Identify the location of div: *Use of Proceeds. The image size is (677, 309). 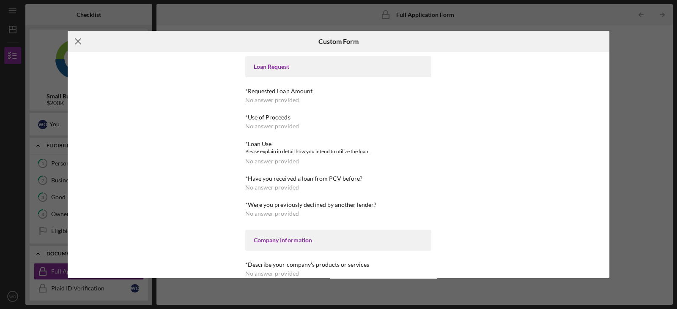
(338, 118).